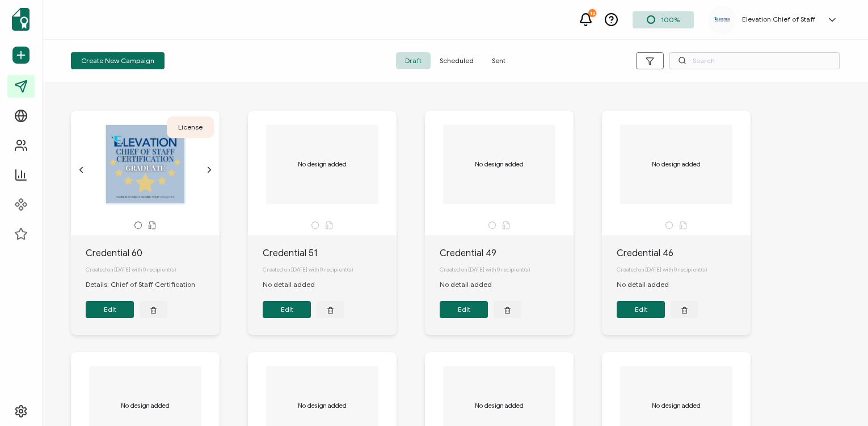 Image resolution: width=868 pixels, height=426 pixels. What do you see at coordinates (507, 253) in the screenshot?
I see `div: Credential 49` at bounding box center [507, 253].